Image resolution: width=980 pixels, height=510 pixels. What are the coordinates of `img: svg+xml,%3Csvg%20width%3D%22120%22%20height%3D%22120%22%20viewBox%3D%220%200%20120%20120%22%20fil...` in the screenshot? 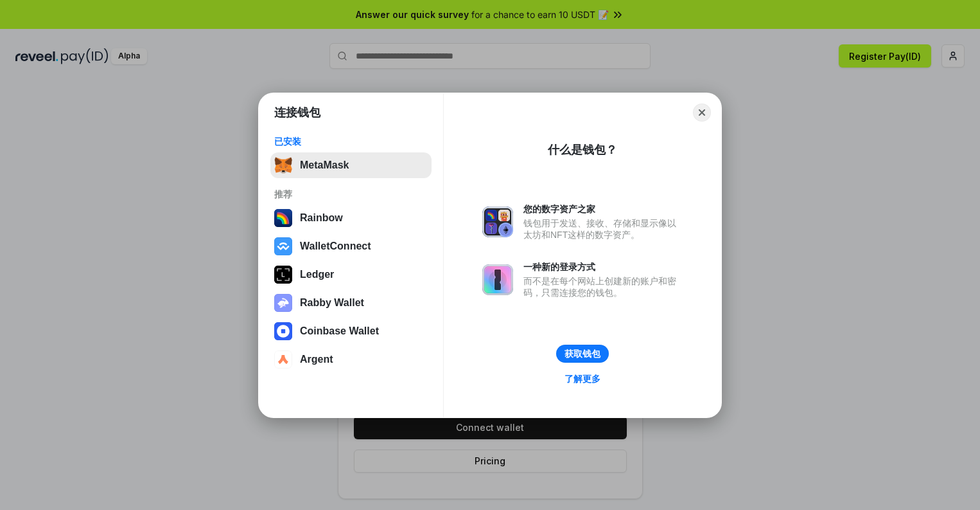 It's located at (283, 218).